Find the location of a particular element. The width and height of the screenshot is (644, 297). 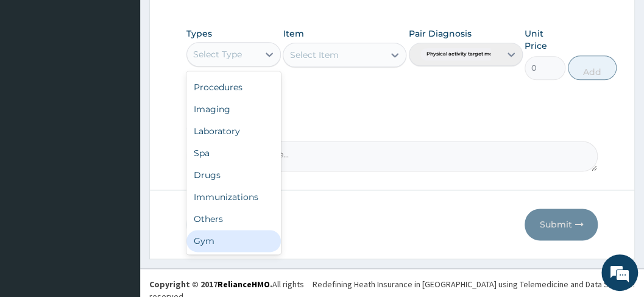

div: Select Type is located at coordinates (218, 54).